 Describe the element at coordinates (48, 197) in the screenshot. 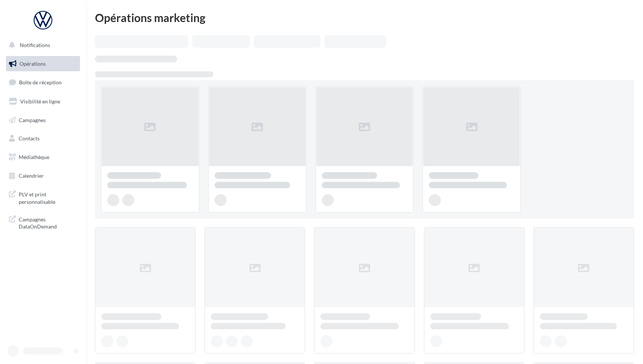

I see `span: PLV et print personnalisable` at that location.